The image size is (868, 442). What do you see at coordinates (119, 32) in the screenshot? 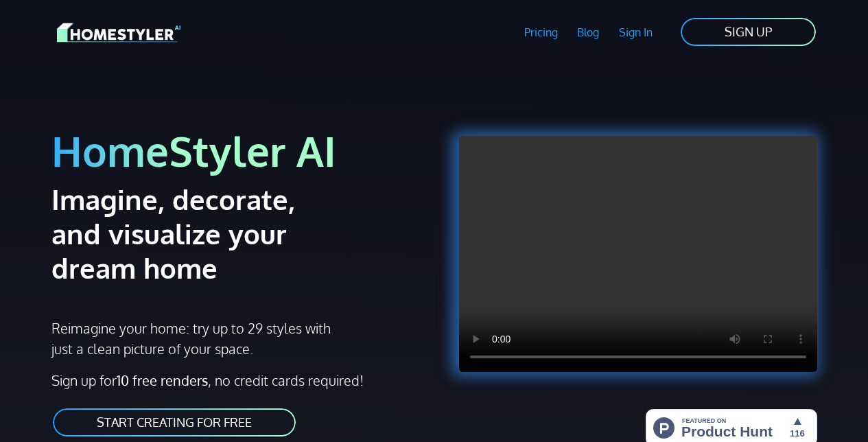
I see `img: HomeStyler AI logo` at bounding box center [119, 32].